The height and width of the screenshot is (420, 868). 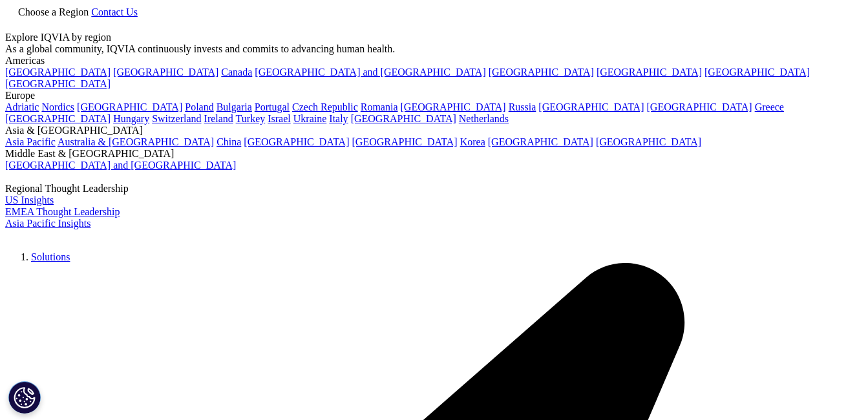 I want to click on a: Hungary, so click(x=131, y=118).